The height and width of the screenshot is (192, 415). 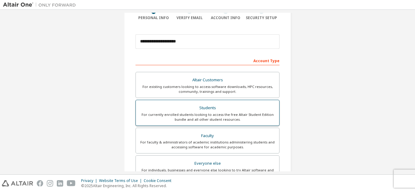 What do you see at coordinates (90, 181) in the screenshot?
I see `div: Privacy` at bounding box center [90, 181].